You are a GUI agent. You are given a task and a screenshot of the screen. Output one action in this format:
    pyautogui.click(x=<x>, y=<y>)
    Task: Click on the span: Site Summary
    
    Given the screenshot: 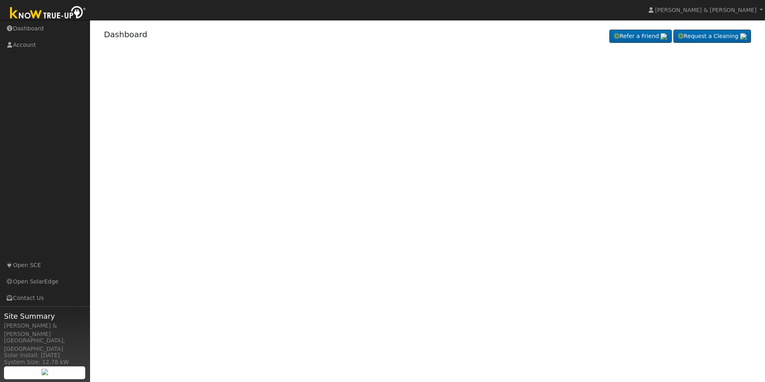 What is the action you would take?
    pyautogui.click(x=45, y=316)
    